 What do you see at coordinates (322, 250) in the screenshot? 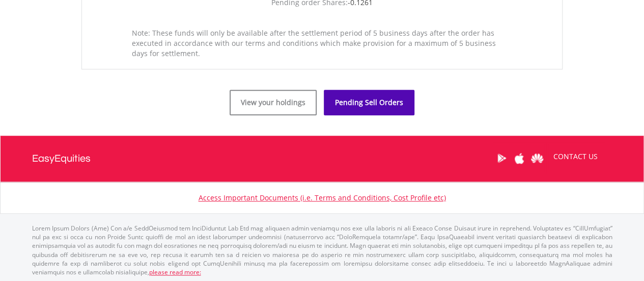
I see `p: Lorem Ipsum Dolors (Ame) Con a/e SeddOeiusmod tem InciDiduntut Lab Etd mag aliquaen admin veniamq...` at bounding box center [322, 250].